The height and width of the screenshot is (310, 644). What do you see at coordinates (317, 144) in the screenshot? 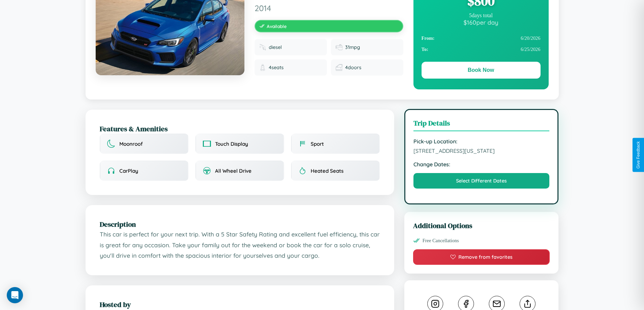
I see `span: Sport` at bounding box center [317, 144].